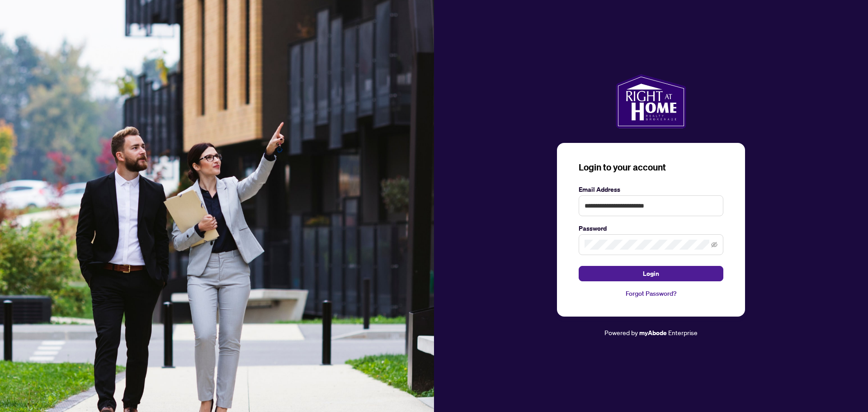 Image resolution: width=868 pixels, height=412 pixels. Describe the element at coordinates (714, 245) in the screenshot. I see `span: eye-invisible` at that location.